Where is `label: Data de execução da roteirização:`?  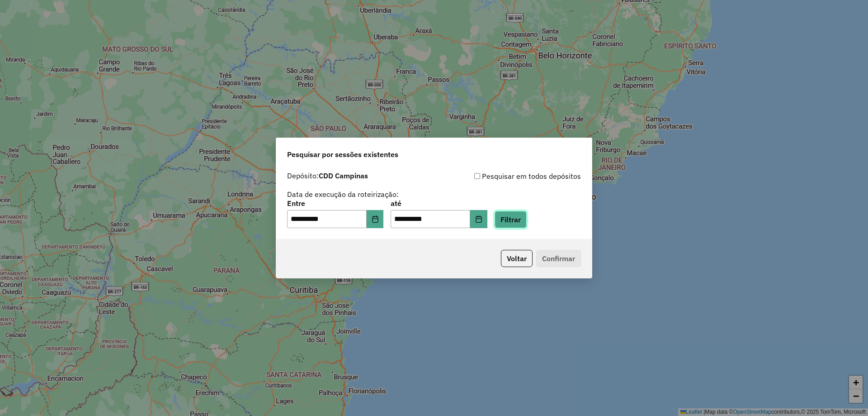
label: Data de execução da roteirização: is located at coordinates (343, 194).